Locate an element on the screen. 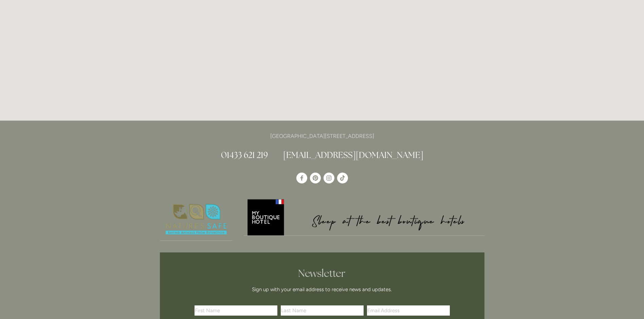  a: Instagram is located at coordinates (329, 178).